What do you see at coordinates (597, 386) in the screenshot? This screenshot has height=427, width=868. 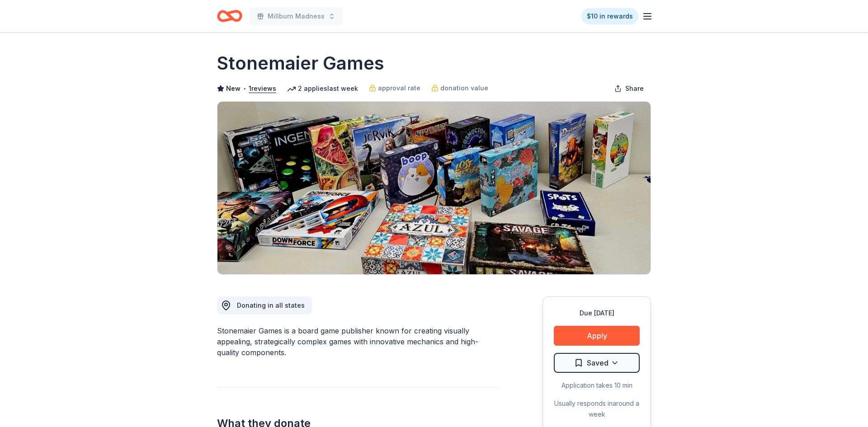 I see `div: Application takes 10 min` at bounding box center [597, 386].